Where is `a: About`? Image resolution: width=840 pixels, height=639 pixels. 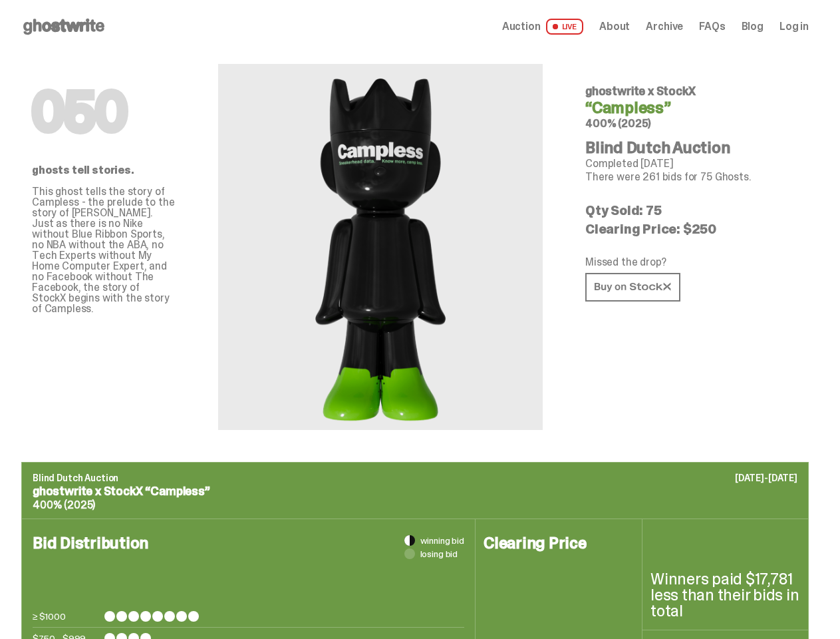 a: About is located at coordinates (615, 27).